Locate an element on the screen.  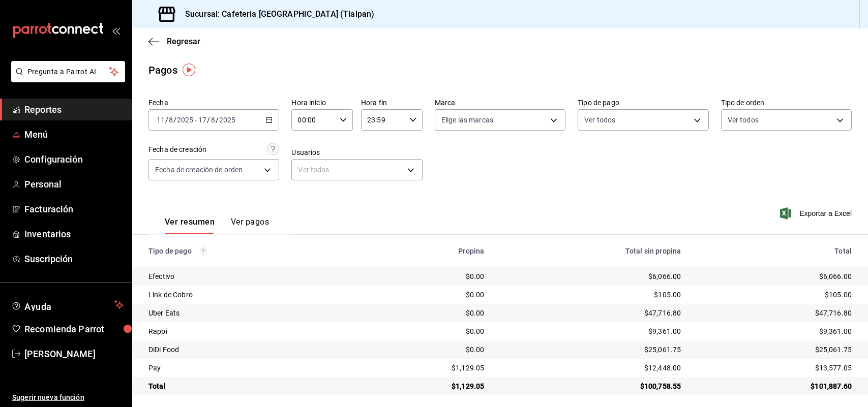
div: Efectivo is located at coordinates (249, 276).